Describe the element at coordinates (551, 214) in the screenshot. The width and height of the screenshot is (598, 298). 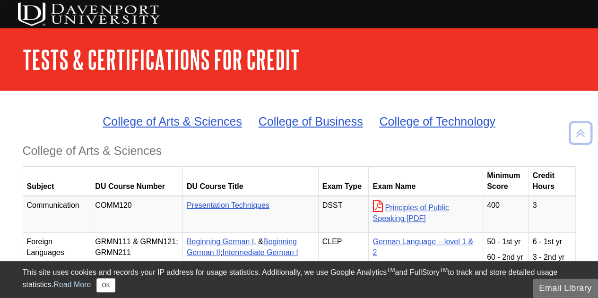
I see `td: 3` at that location.